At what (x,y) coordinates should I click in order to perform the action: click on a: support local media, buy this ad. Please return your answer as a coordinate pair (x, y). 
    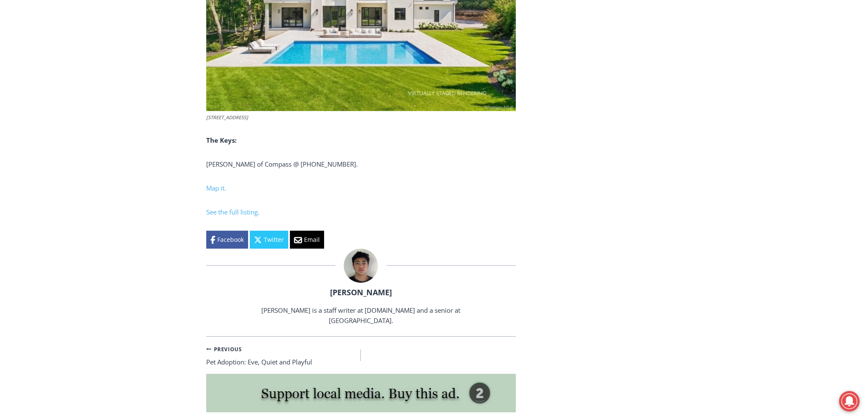
    Looking at the image, I should click on (360, 393).